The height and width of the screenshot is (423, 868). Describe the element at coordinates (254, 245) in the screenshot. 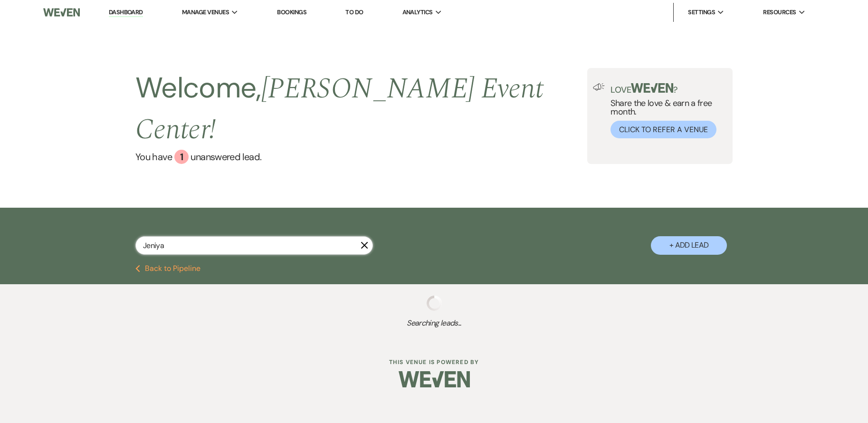

I see `input: Search by name, event date, email address or phone number` at that location.